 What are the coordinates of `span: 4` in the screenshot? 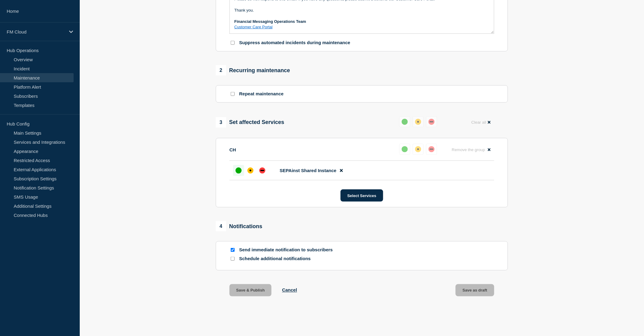 It's located at (221, 226).